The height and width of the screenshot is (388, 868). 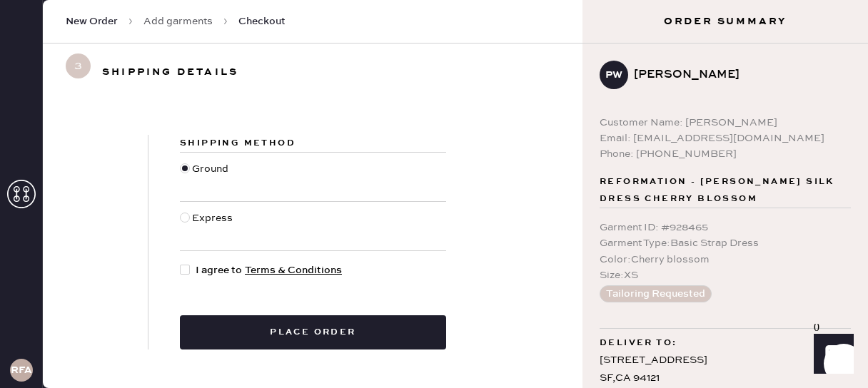 I want to click on a: Add garments, so click(x=178, y=22).